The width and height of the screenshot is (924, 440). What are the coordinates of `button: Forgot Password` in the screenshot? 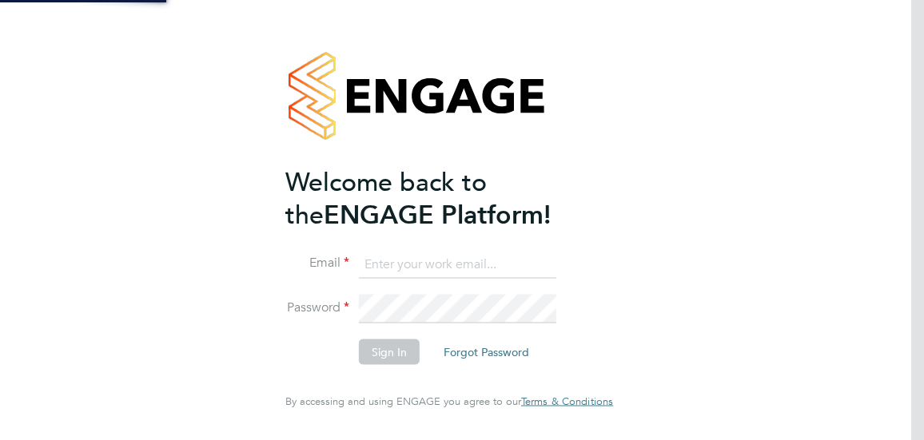 It's located at (486, 352).